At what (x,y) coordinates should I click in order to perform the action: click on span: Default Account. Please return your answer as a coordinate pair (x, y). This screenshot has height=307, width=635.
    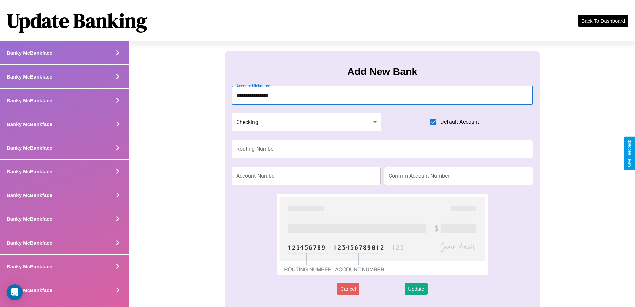
    Looking at the image, I should click on (460, 122).